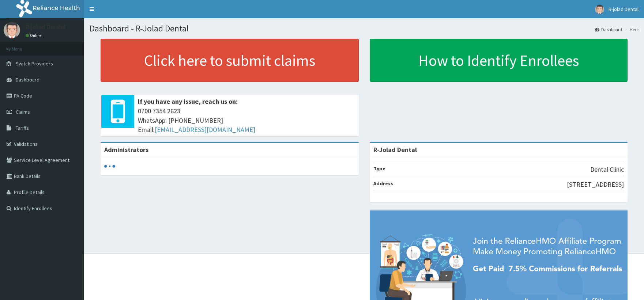 This screenshot has height=300, width=644. Describe the element at coordinates (499, 60) in the screenshot. I see `a: How to Identify Enrollees` at that location.